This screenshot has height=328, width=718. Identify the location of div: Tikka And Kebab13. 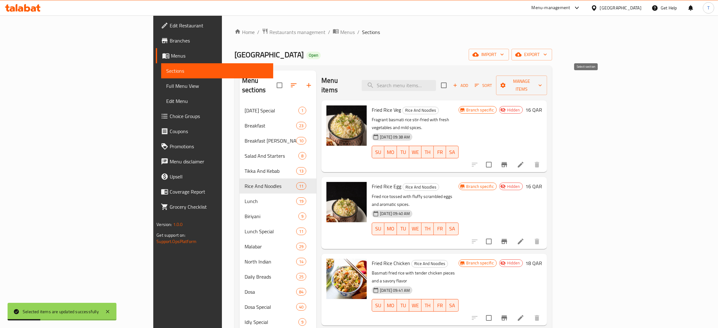
(278, 171).